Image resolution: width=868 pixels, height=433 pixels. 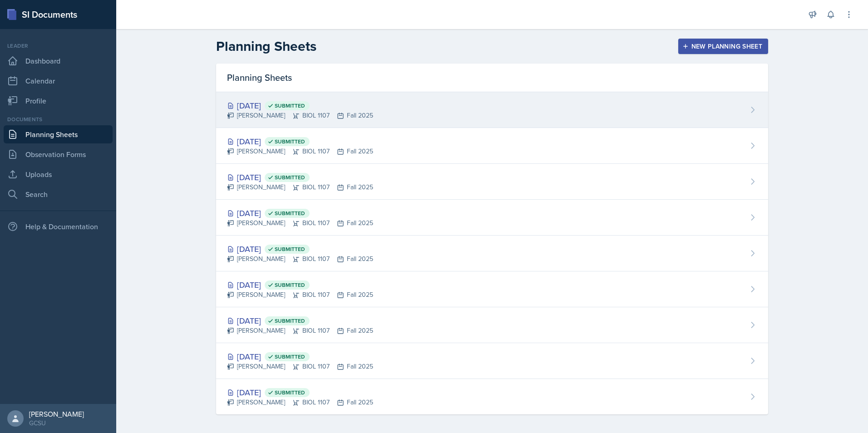 I want to click on button: New Planning Sheet, so click(x=723, y=46).